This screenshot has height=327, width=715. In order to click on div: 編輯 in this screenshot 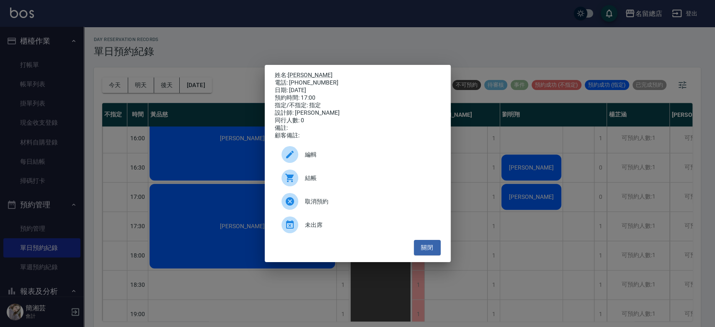, I will do `click(358, 155)`.